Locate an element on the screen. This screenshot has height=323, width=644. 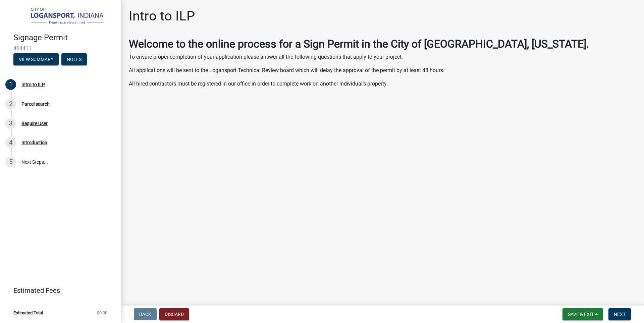
div: Introduction is located at coordinates (34, 143).